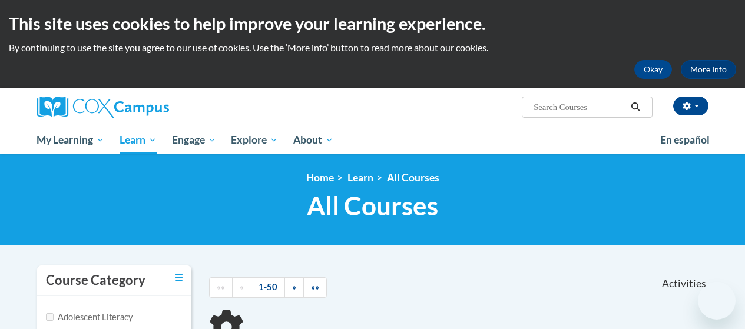 Image resolution: width=745 pixels, height=329 pixels. What do you see at coordinates (653, 69) in the screenshot?
I see `button: Okay` at bounding box center [653, 69].